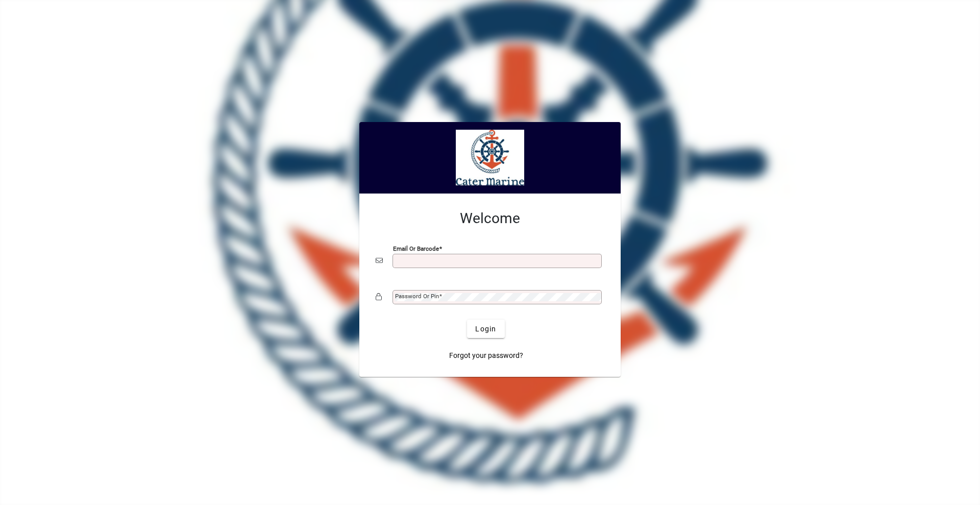  Describe the element at coordinates (486, 356) in the screenshot. I see `a: Forgot your password?` at that location.